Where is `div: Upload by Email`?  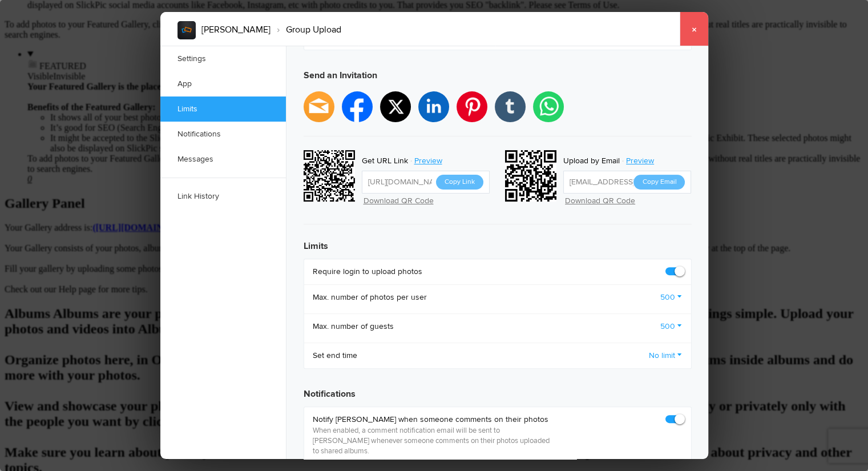
div: Upload by Email is located at coordinates (592, 161).